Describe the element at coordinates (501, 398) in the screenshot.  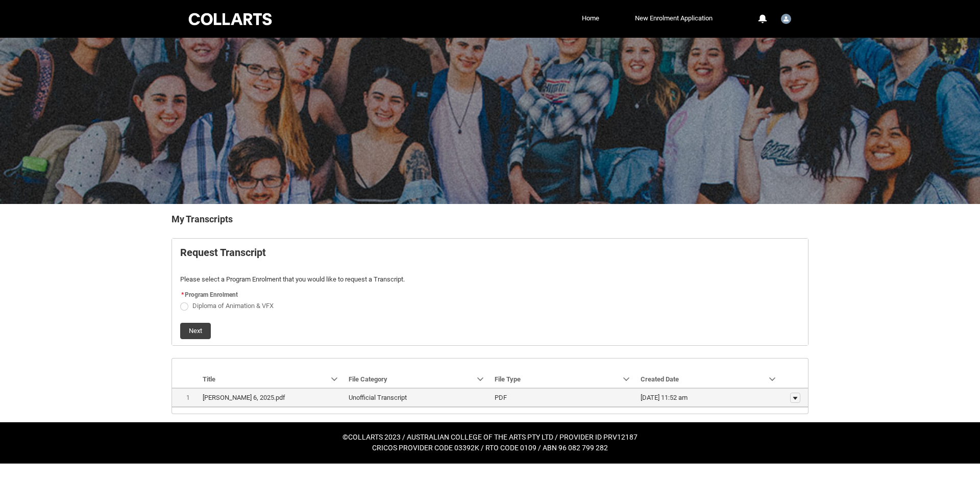
I see `lightning-base-formatted-text: PDF` at that location.